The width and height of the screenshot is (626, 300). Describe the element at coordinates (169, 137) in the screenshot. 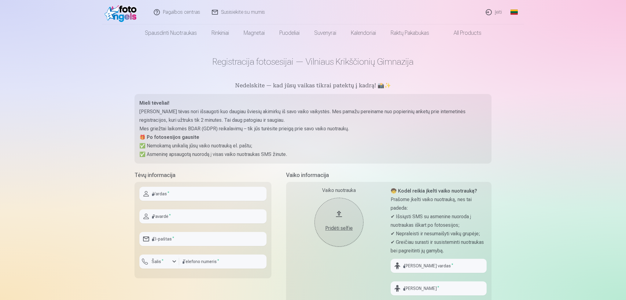

I see `strong: 🎁 Po fotosesijos gausite` at that location.